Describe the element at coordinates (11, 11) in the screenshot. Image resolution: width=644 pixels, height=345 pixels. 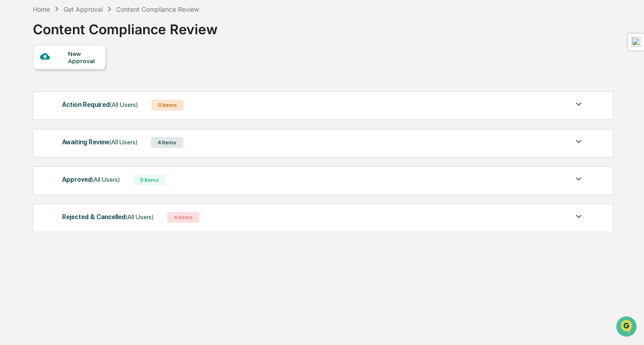
I see `button: Open customer support` at that location.